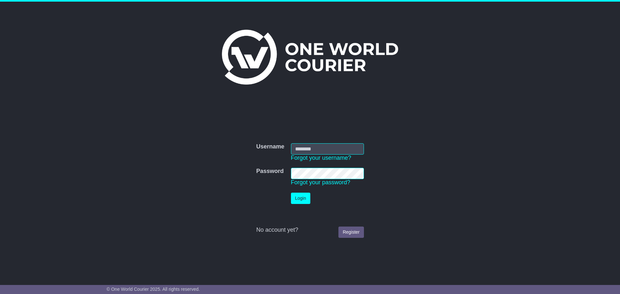 This screenshot has height=294, width=620. I want to click on div: No account yet?, so click(310, 230).